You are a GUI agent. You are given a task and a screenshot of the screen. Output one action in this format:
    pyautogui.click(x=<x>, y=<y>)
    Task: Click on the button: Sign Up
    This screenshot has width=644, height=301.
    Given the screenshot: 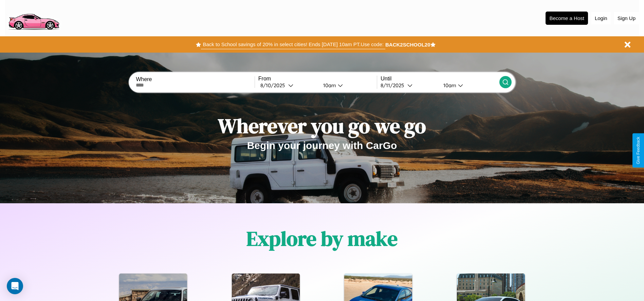 What is the action you would take?
    pyautogui.click(x=626, y=18)
    